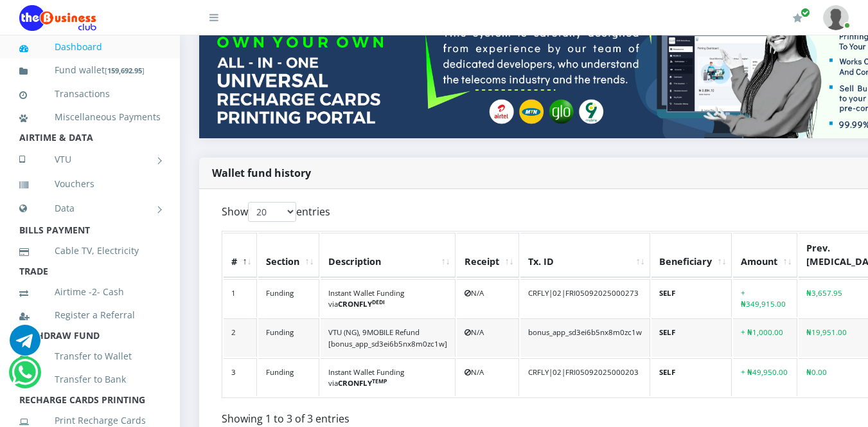  I want to click on label: Show entries, so click(276, 212).